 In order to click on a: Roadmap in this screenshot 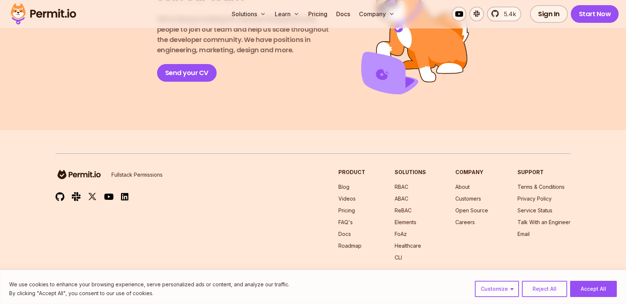, I will do `click(350, 245)`.